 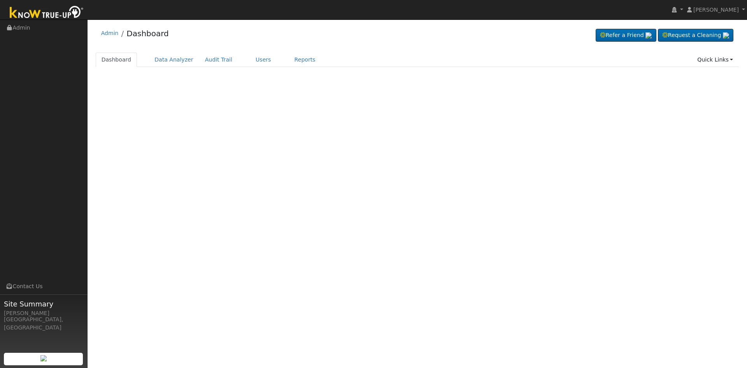 I want to click on a: Users, so click(x=264, y=60).